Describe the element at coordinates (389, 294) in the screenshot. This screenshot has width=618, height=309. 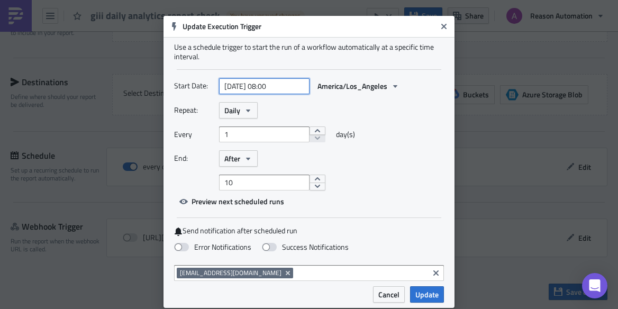
I see `span: Cancel` at that location.